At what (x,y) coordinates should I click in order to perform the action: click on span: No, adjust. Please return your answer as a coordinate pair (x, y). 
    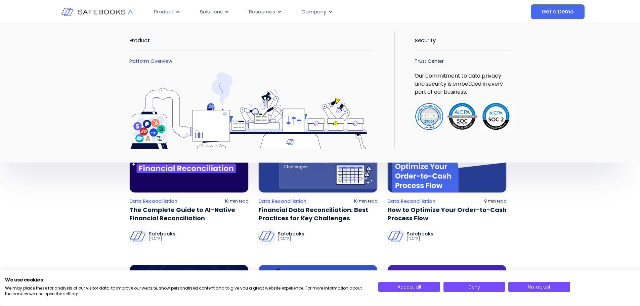
    Looking at the image, I should click on (539, 287).